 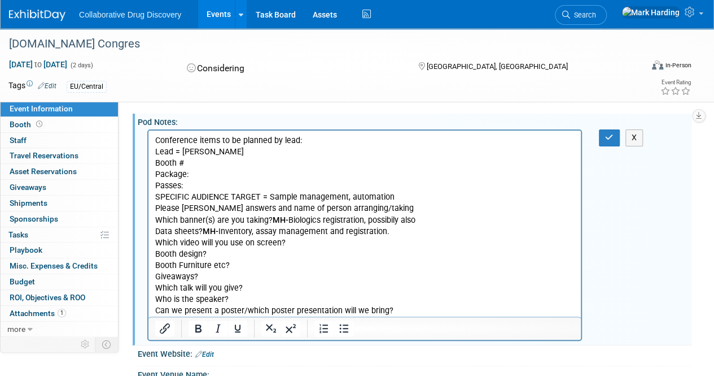 I want to click on div: Event Rating, so click(x=676, y=82).